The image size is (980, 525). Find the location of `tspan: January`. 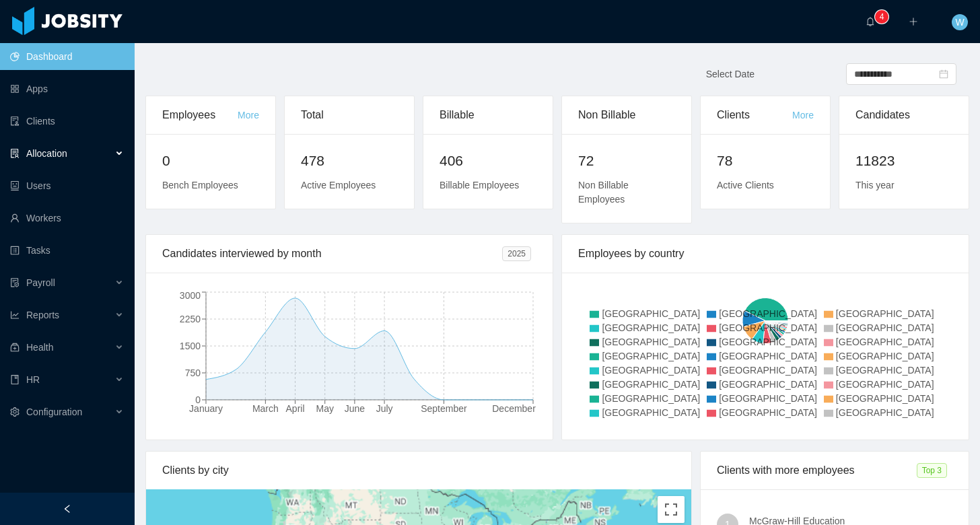

tspan: January is located at coordinates (206, 408).